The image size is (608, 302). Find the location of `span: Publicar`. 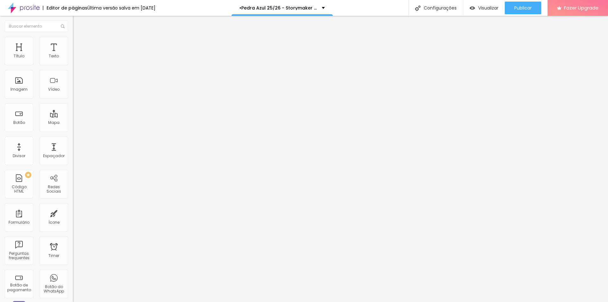

span: Publicar is located at coordinates (523, 8).